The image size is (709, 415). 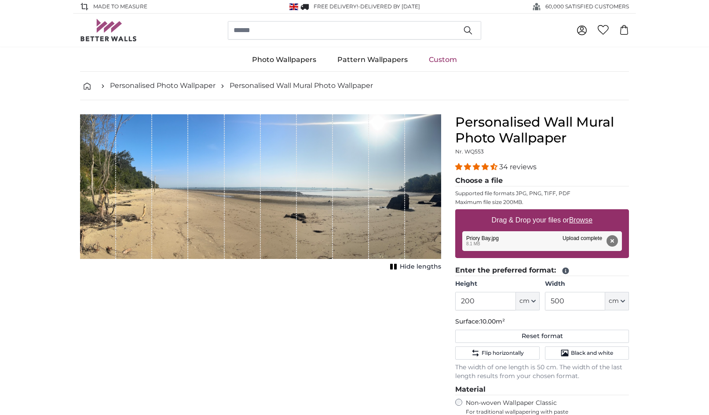 What do you see at coordinates (260, 193) in the screenshot?
I see `div: 1 of 1` at bounding box center [260, 193].